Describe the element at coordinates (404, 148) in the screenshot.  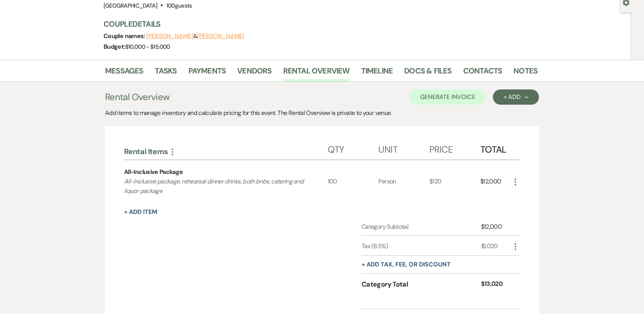
I see `div: Unit` at that location.